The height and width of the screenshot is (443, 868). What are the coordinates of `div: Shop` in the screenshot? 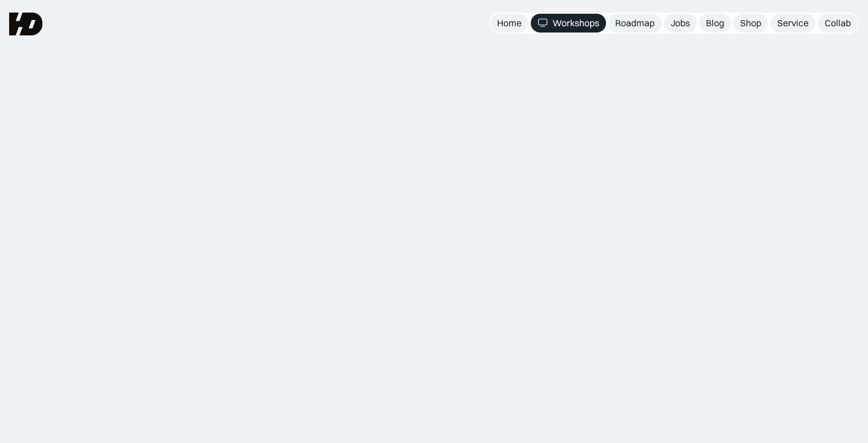 It's located at (750, 23).